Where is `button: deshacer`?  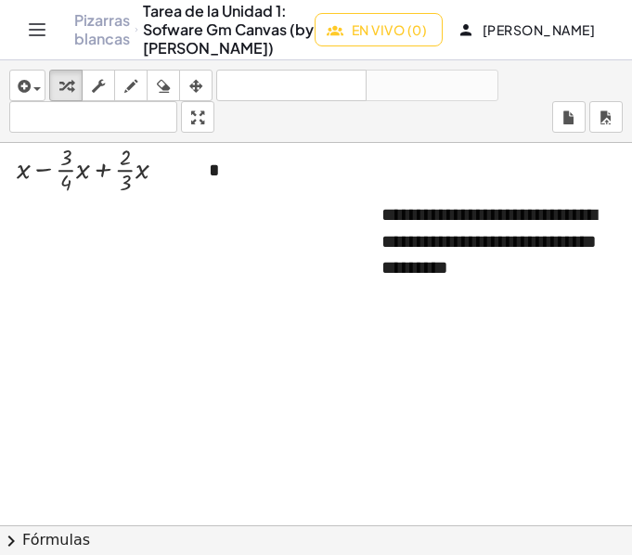 button: deshacer is located at coordinates (291, 85).